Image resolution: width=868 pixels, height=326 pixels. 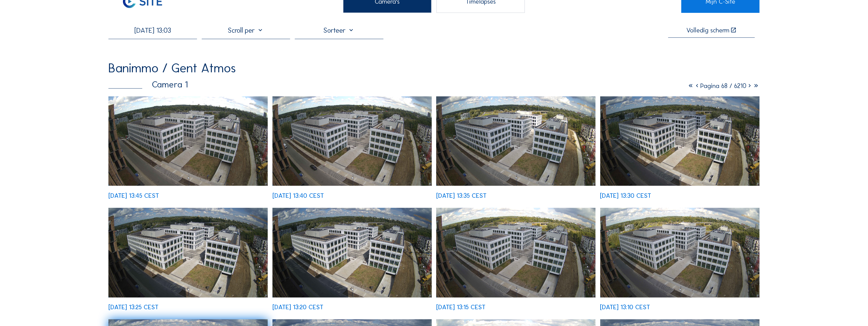 What do you see at coordinates (707, 30) in the screenshot?
I see `div: Volledig scherm` at bounding box center [707, 30].